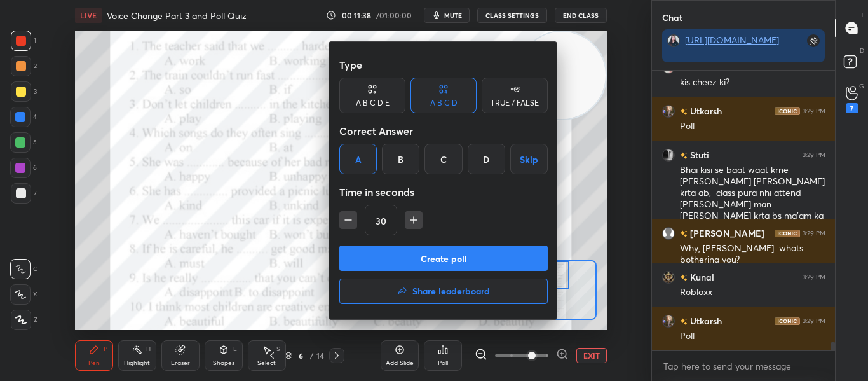  I want to click on button: Share leaderboard, so click(444, 291).